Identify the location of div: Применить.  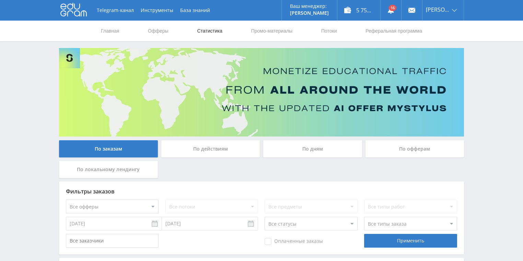
(410, 241).